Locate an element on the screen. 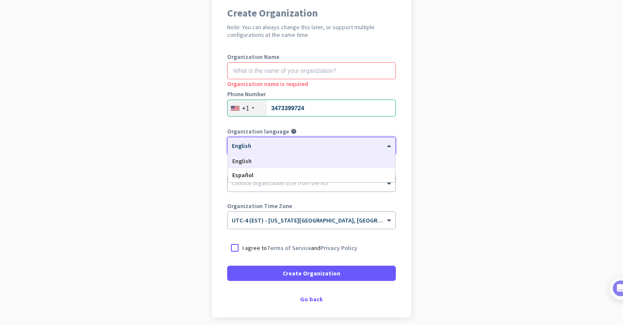  h2: Note: You can always change this later, or support multiple configurations at the same time is located at coordinates (311, 31).